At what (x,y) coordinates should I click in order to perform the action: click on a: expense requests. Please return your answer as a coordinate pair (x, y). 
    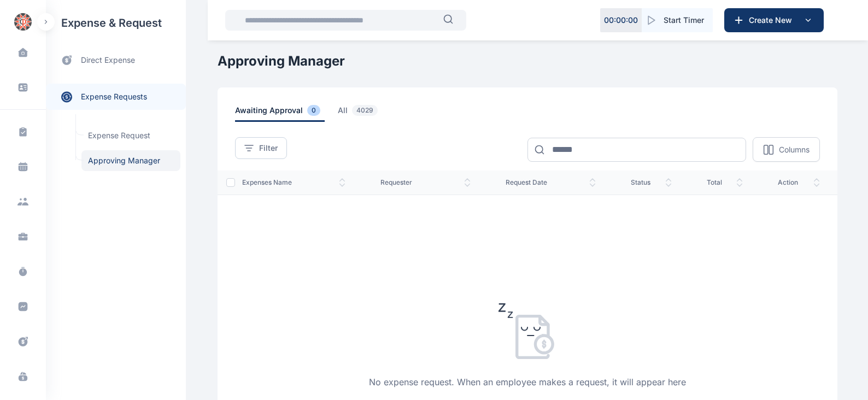
    Looking at the image, I should click on (116, 97).